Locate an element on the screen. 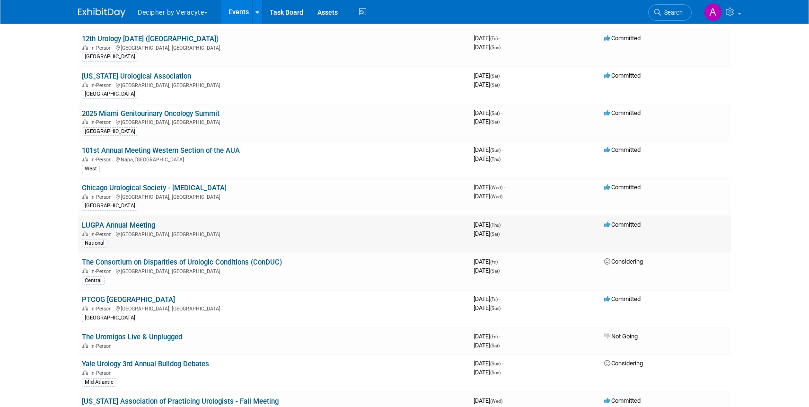  div: Central is located at coordinates (93, 281).